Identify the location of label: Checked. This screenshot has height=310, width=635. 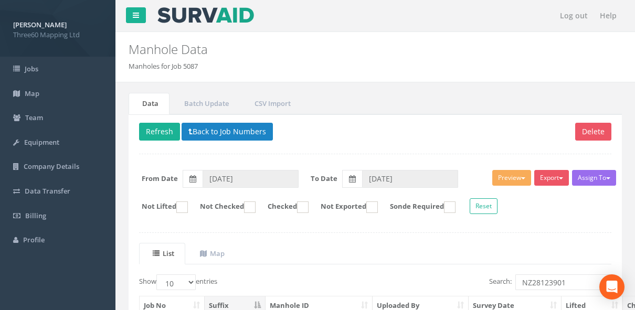
(283, 207).